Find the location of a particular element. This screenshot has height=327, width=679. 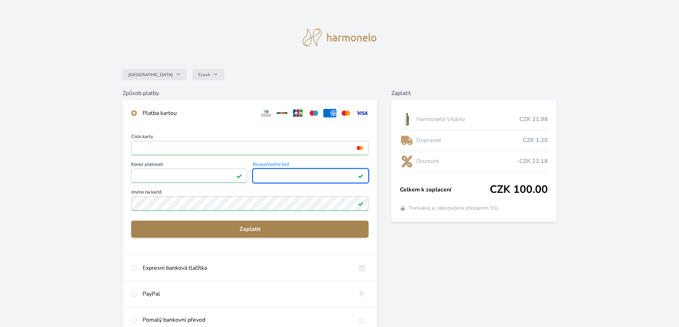

span: Dopravné is located at coordinates (469, 140).